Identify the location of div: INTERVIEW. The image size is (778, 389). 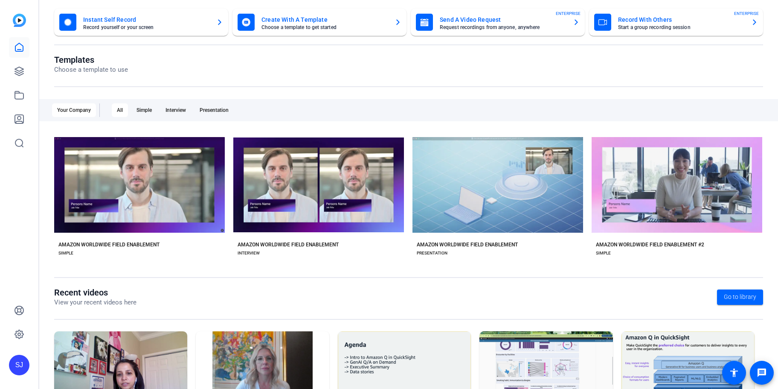
(249, 253).